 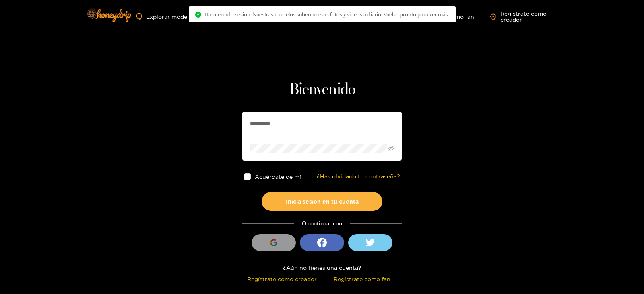 What do you see at coordinates (322, 268) in the screenshot?
I see `font: ¿Aún no tienes una cuenta?` at bounding box center [322, 268].